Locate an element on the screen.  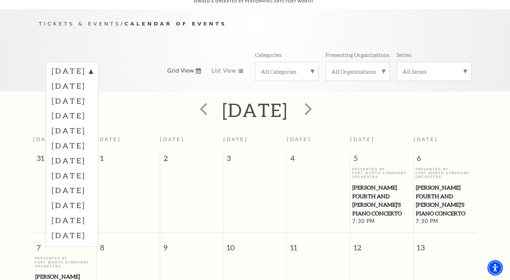
span: Calendar of Events is located at coordinates (175, 23).